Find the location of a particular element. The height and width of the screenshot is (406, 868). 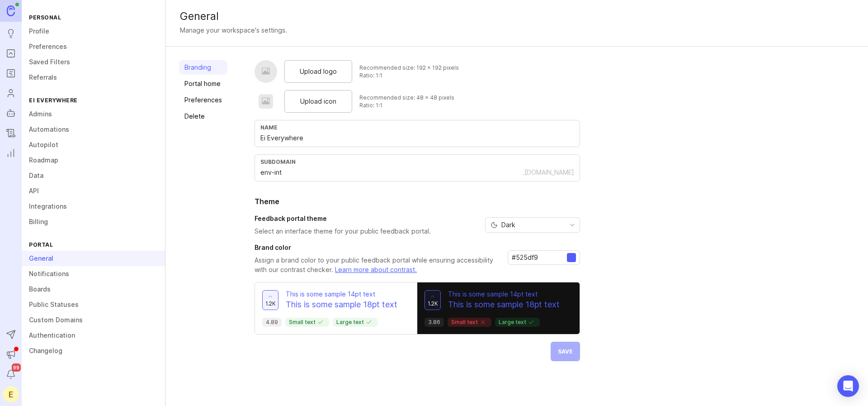

a: Portal is located at coordinates (11, 53).